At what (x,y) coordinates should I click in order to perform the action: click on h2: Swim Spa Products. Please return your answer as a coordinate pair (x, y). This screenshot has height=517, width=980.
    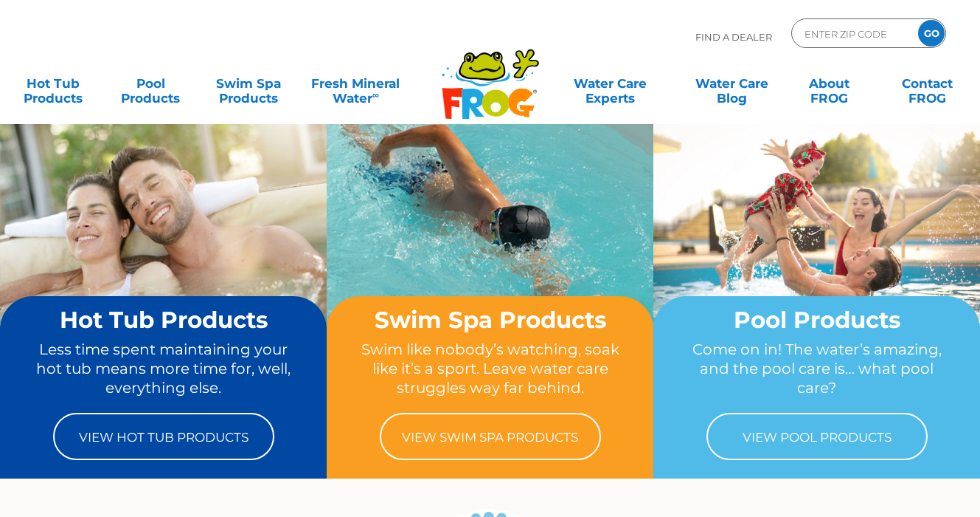
    Looking at the image, I should click on (490, 320).